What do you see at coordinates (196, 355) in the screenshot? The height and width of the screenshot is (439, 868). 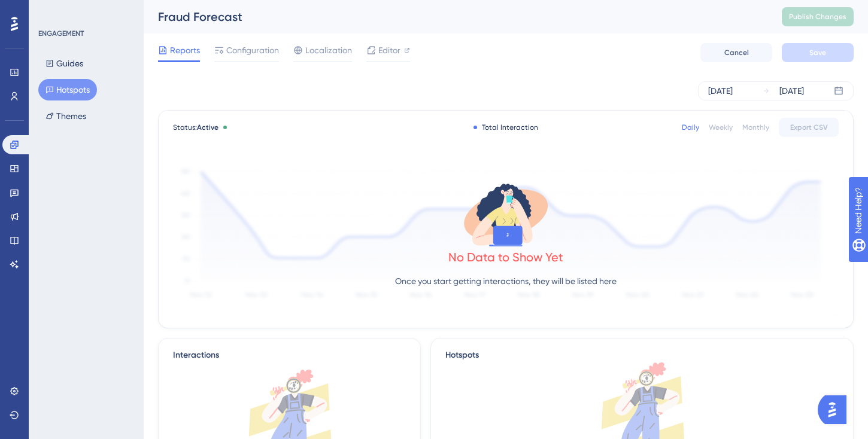 I see `div: Interactions` at bounding box center [196, 355].